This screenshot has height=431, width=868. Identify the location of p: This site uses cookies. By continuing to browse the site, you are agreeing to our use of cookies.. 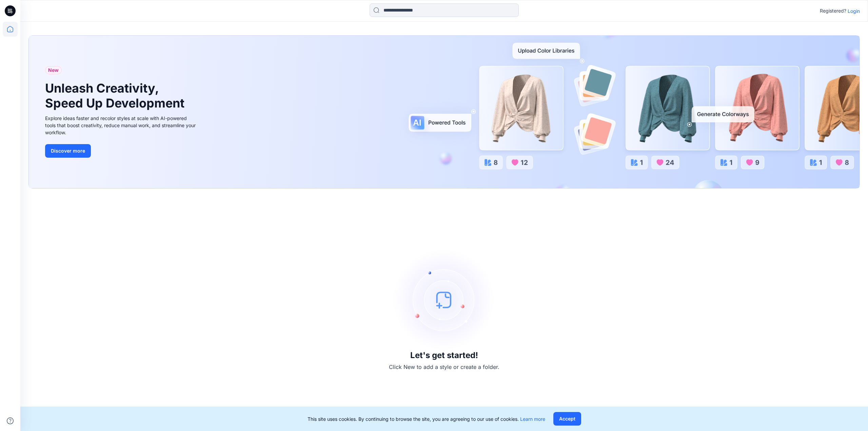
(426, 419).